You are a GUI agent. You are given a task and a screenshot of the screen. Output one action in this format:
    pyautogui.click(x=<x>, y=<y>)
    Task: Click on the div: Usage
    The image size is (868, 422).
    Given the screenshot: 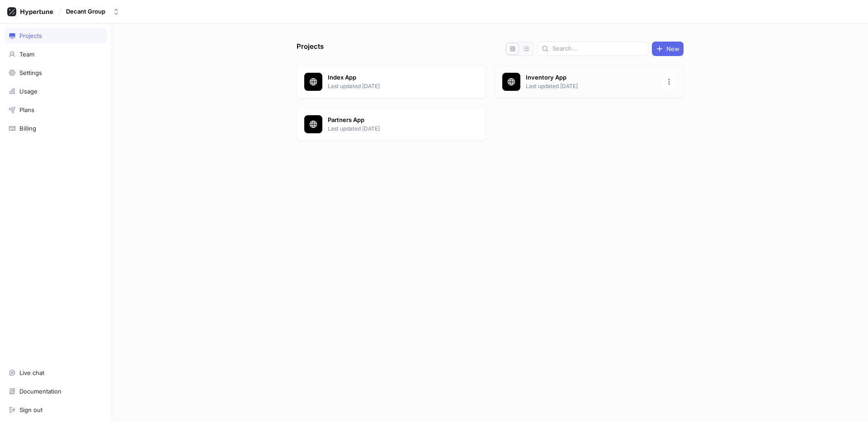 What is the action you would take?
    pyautogui.click(x=29, y=91)
    